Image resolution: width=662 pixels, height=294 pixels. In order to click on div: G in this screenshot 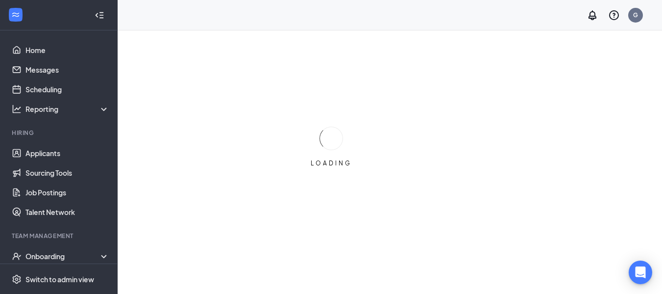, I will do `click(636, 15)`.